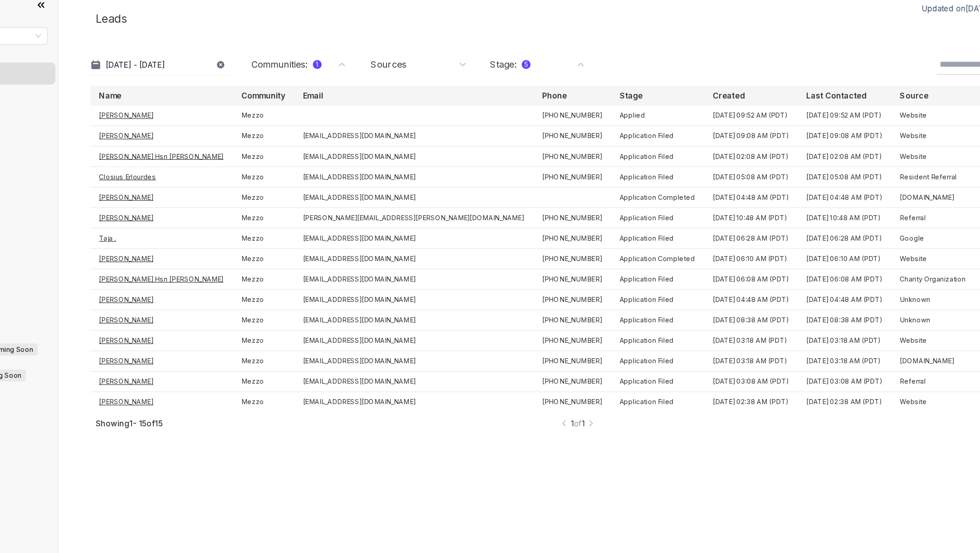  I want to click on p: First Contact Type, so click(917, 88).